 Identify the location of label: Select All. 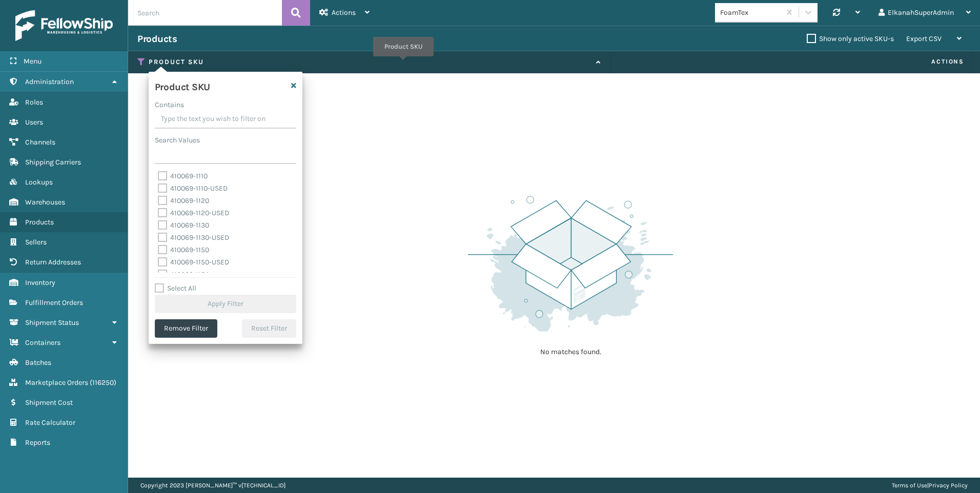
(176, 288).